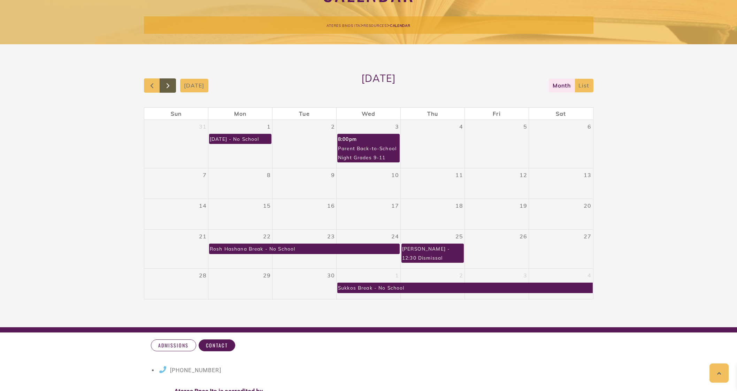 The image size is (737, 391). Describe the element at coordinates (461, 275) in the screenshot. I see `a: October 2, 2025` at that location.